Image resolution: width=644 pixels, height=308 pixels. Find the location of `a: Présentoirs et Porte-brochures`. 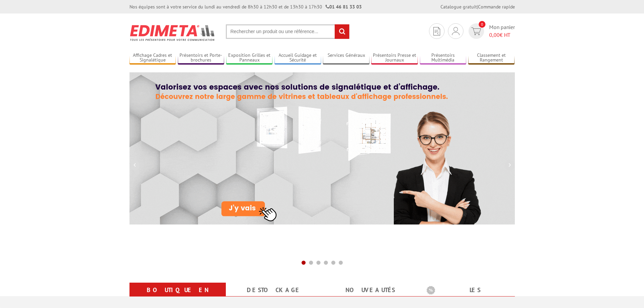

a: Présentoirs et Porte-brochures is located at coordinates (201, 58).